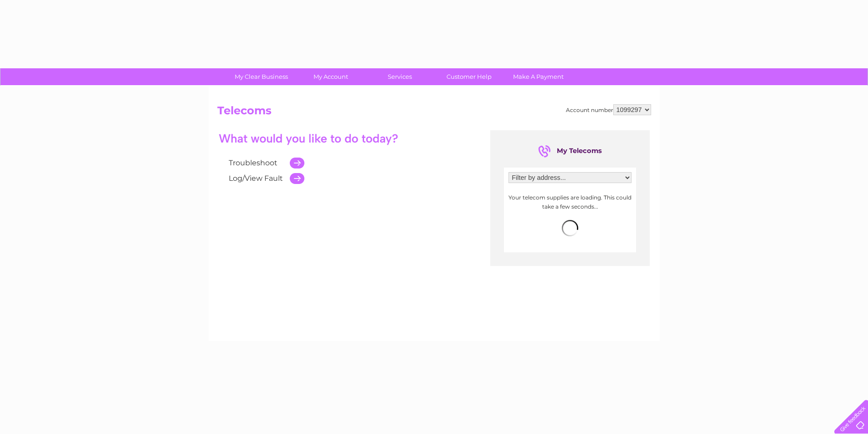 The height and width of the screenshot is (434, 868). What do you see at coordinates (400, 77) in the screenshot?
I see `a: Services` at bounding box center [400, 77].